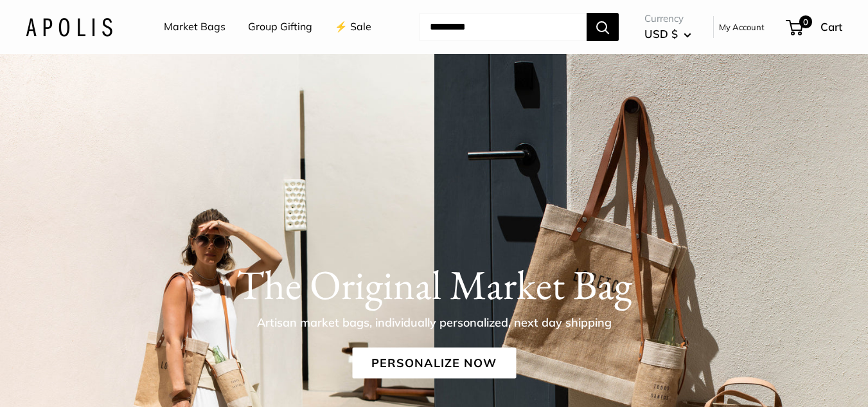  What do you see at coordinates (667, 34) in the screenshot?
I see `button: USD $` at bounding box center [667, 34].